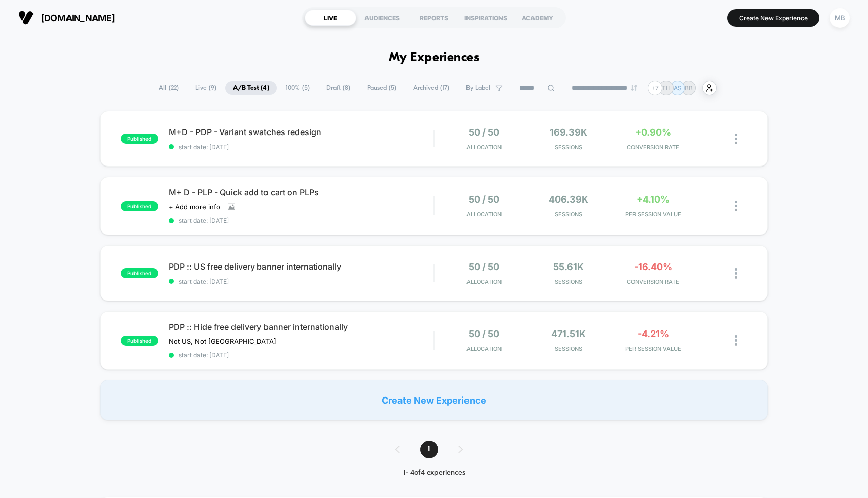 The image size is (868, 498). Describe the element at coordinates (330, 18) in the screenshot. I see `div: LIVE` at that location.